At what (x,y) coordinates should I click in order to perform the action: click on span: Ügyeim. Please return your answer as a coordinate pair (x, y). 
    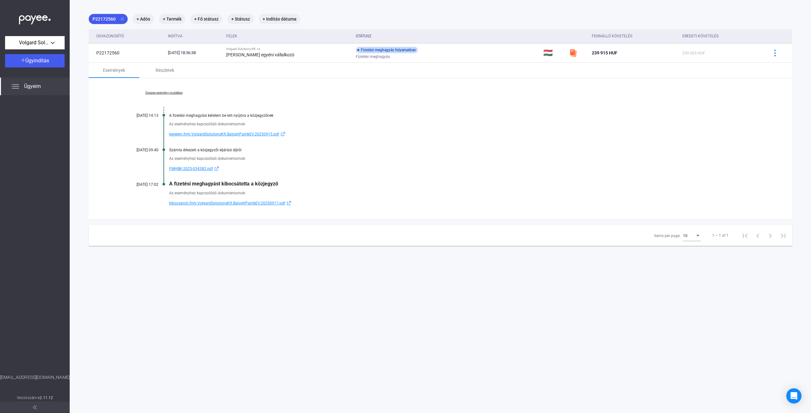
    Looking at the image, I should click on (32, 86).